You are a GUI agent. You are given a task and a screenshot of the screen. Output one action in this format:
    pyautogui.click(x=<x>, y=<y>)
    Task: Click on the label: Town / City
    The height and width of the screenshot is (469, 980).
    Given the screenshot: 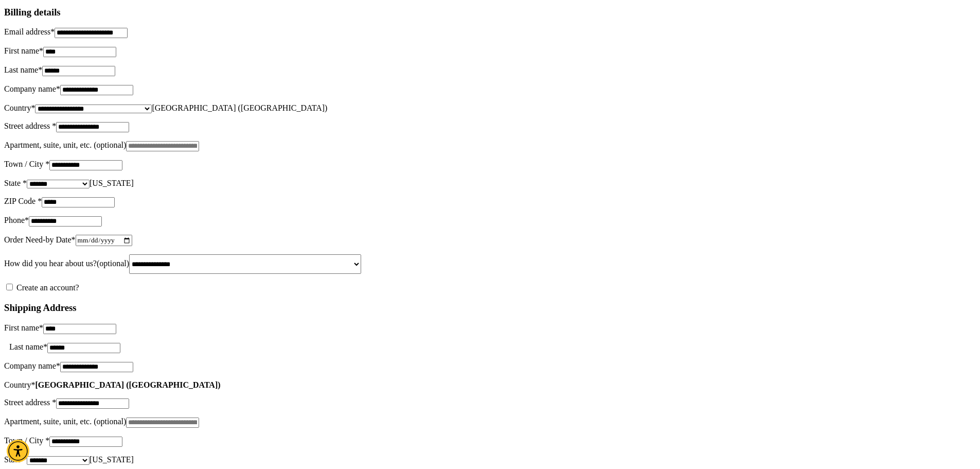 What is the action you would take?
    pyautogui.click(x=27, y=164)
    